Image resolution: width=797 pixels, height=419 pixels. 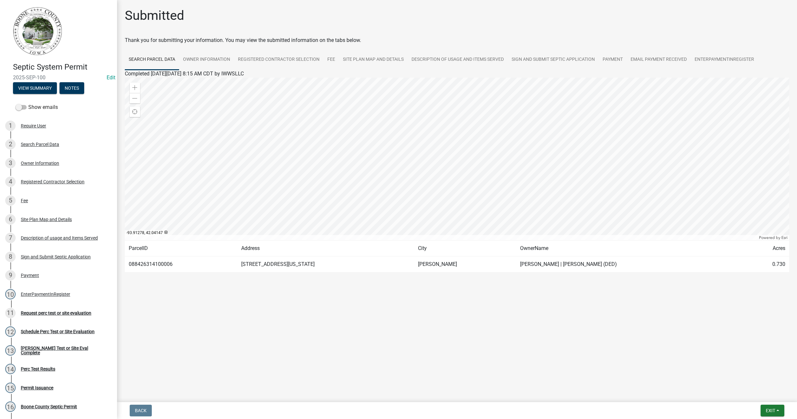 I want to click on wm-modal-confirm: Notes, so click(x=72, y=88).